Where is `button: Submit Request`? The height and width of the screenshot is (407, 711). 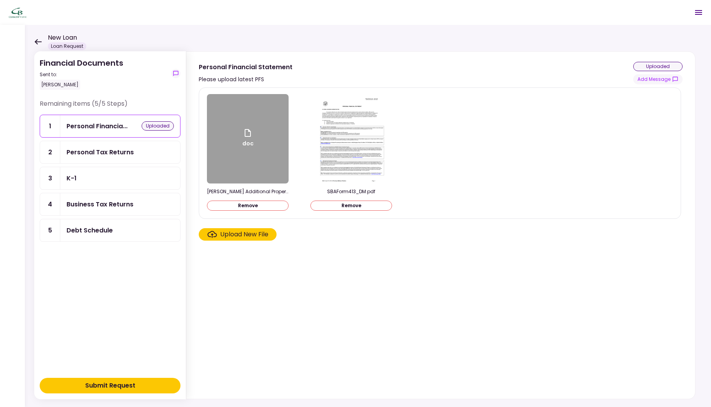 button: Submit Request is located at coordinates (110, 386).